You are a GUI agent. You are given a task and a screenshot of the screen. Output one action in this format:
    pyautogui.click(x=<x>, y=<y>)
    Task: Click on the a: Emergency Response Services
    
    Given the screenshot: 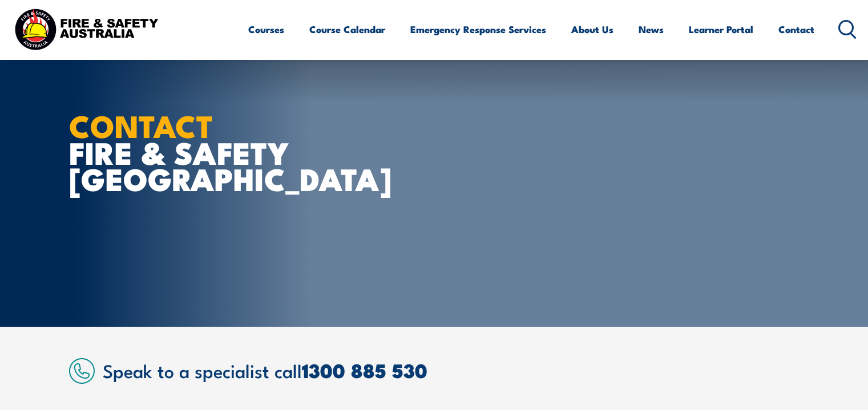 What is the action you would take?
    pyautogui.click(x=478, y=29)
    